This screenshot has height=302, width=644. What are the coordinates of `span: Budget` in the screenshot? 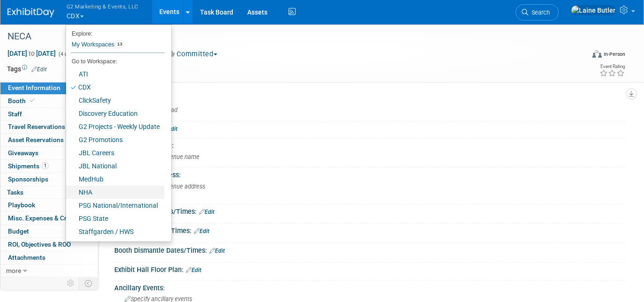 It's located at (19, 231).